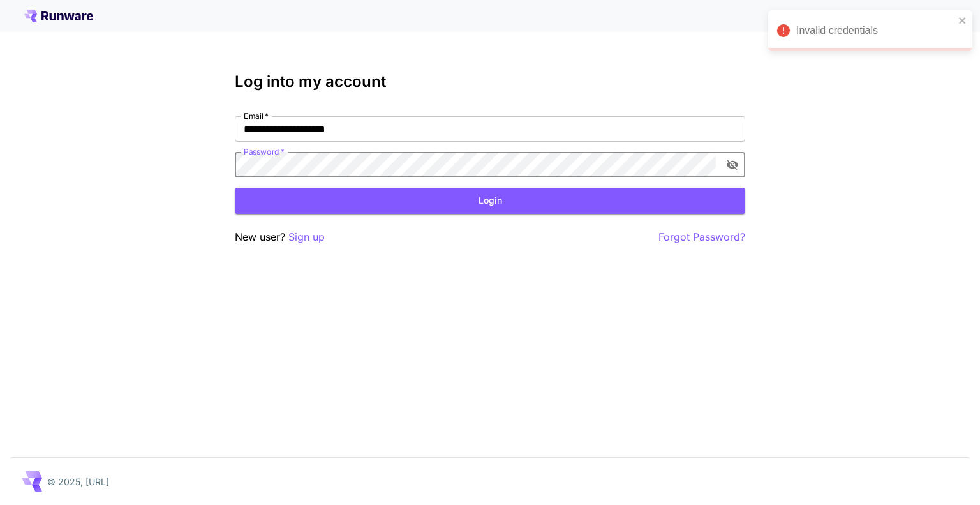  I want to click on button: Login, so click(490, 200).